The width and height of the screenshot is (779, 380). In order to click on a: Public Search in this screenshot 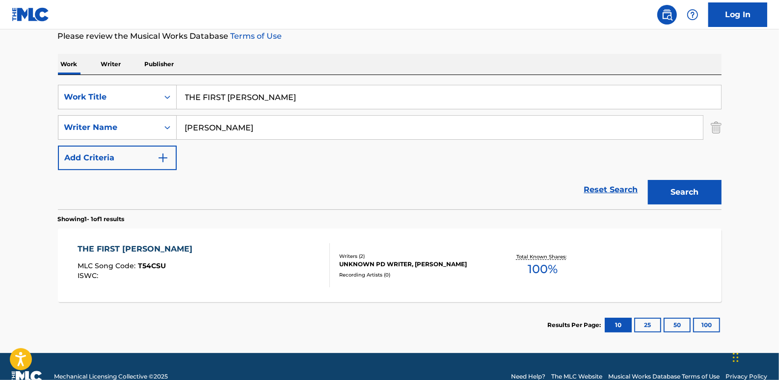, I will do `click(667, 15)`.